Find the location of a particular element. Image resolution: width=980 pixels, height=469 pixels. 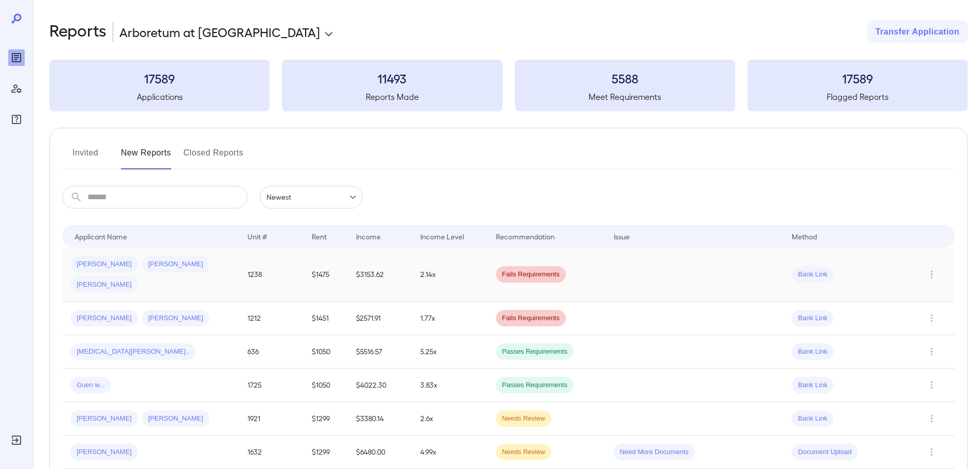

div: Income Level is located at coordinates (442, 236).